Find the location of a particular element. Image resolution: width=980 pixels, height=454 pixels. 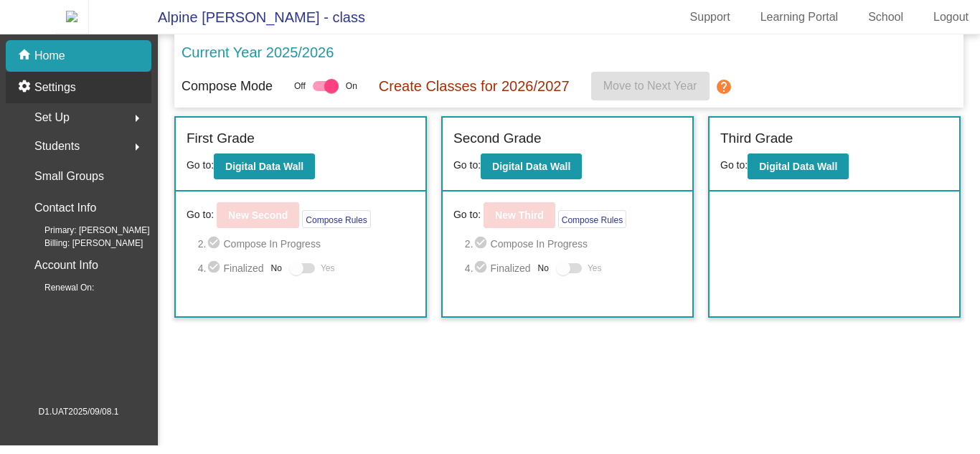

a: Support is located at coordinates (710, 18).